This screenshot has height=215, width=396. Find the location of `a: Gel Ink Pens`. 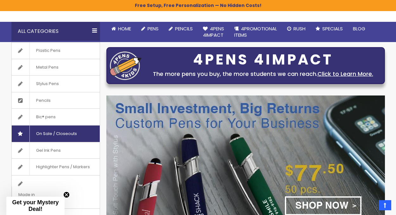

a: Gel Ink Pens is located at coordinates (56, 151).